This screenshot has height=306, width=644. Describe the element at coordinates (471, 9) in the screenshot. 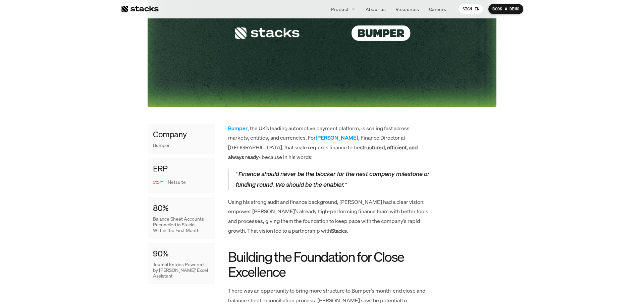

I see `a: SIGN IN` at that location.